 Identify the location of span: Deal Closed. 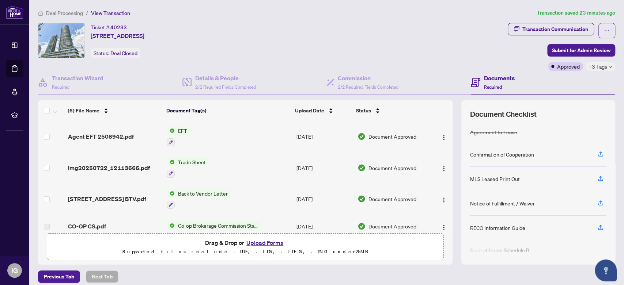
(124, 53).